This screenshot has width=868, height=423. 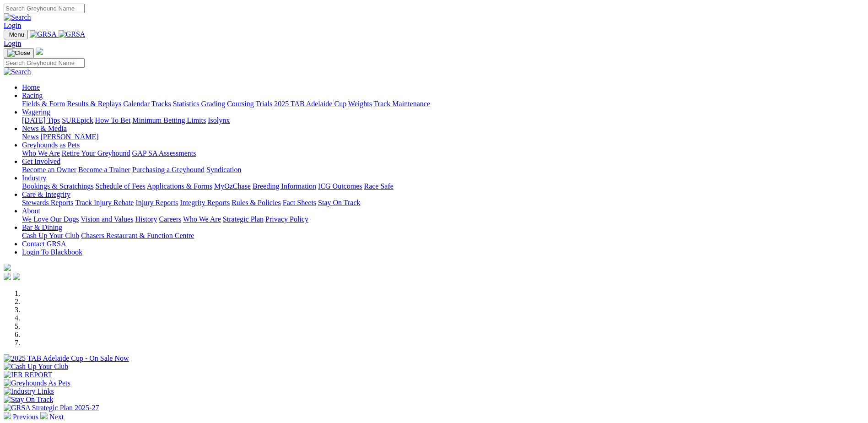 I want to click on a: Statistics, so click(x=186, y=104).